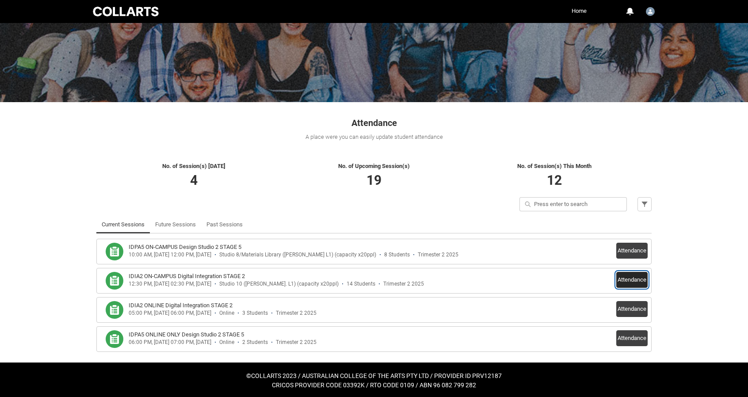  Describe the element at coordinates (187, 276) in the screenshot. I see `h3: IDIA2 ON-CAMPUS Digital Integration STAGE 2` at that location.